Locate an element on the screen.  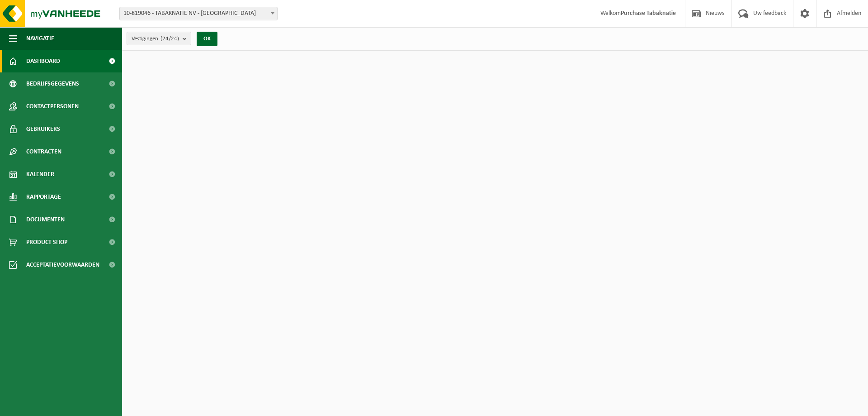
strong: Purchase Tabaknatie is located at coordinates (649, 14).